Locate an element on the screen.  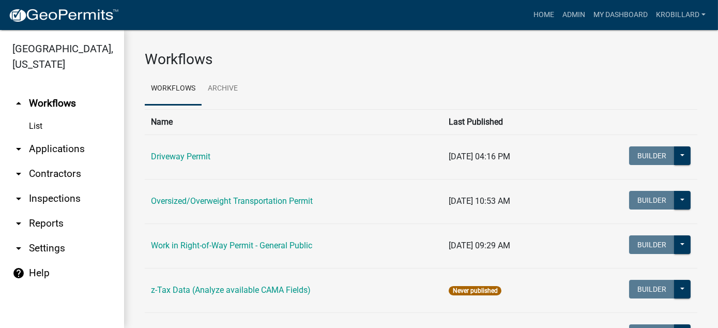
th: Name is located at coordinates (294, 121).